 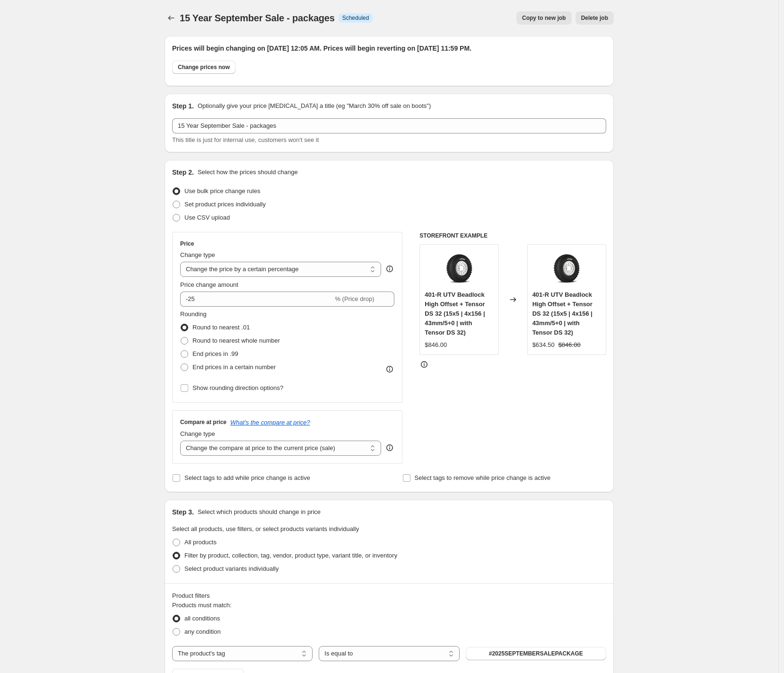 What do you see at coordinates (536, 653) in the screenshot?
I see `button: #2025SEPTEMBERSALEPACKAGE` at bounding box center [536, 653].